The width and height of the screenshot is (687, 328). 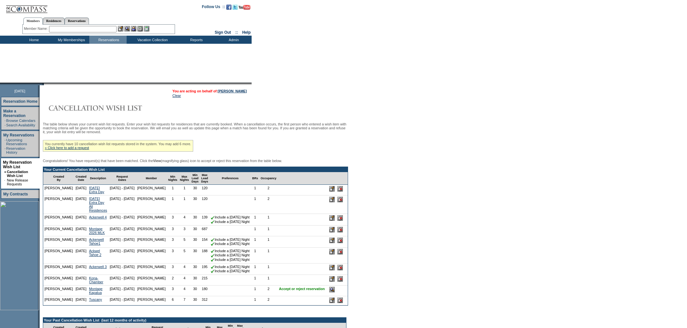 I want to click on td: Preferences, so click(x=230, y=179).